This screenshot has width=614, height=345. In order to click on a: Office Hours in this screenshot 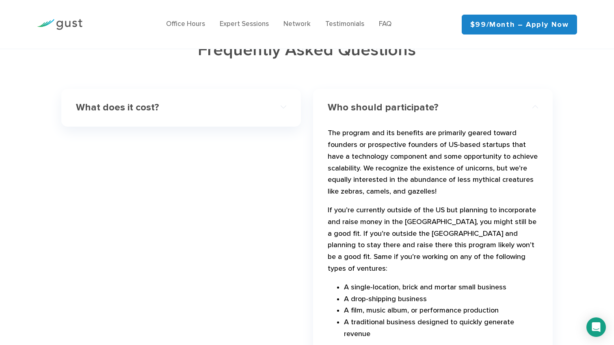, I will do `click(186, 24)`.